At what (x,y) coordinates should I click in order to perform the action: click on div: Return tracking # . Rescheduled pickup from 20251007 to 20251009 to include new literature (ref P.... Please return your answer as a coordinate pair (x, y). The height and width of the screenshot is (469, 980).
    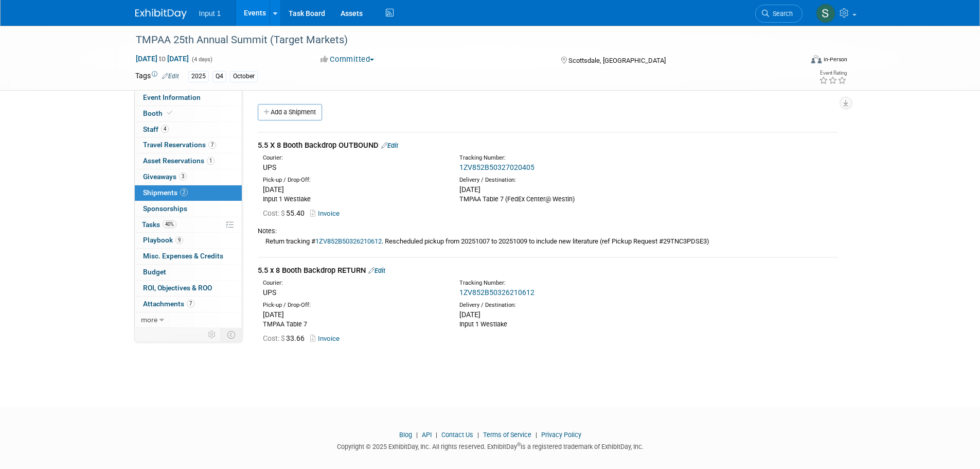
    Looking at the image, I should click on (547, 241).